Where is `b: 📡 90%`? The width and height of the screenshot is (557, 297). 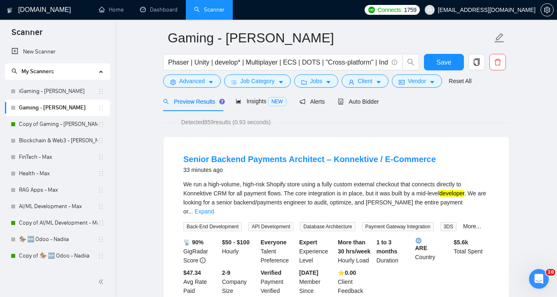
b: 📡 90% is located at coordinates (193, 243).